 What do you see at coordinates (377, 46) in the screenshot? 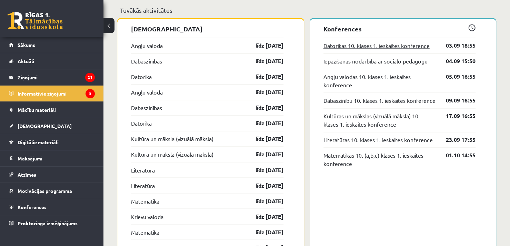
I see `a: Datorikas 10. klases 1. ieskaites konference` at bounding box center [377, 46].